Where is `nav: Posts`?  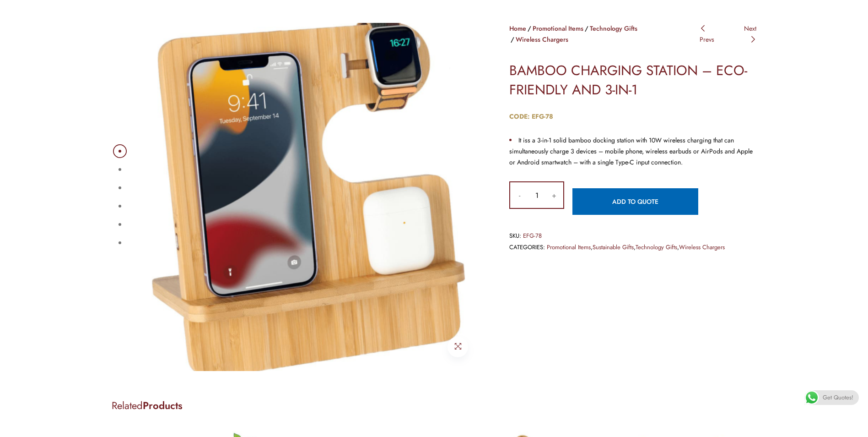 nav: Posts is located at coordinates (728, 34).